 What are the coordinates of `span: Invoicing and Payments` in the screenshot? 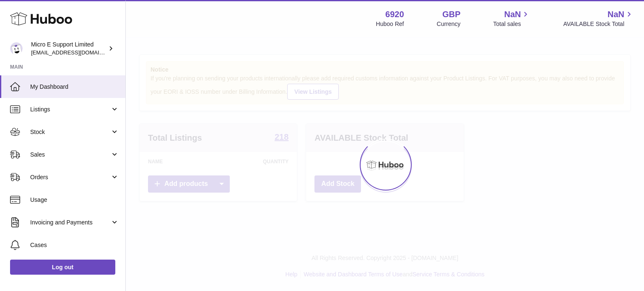 It's located at (70, 223).